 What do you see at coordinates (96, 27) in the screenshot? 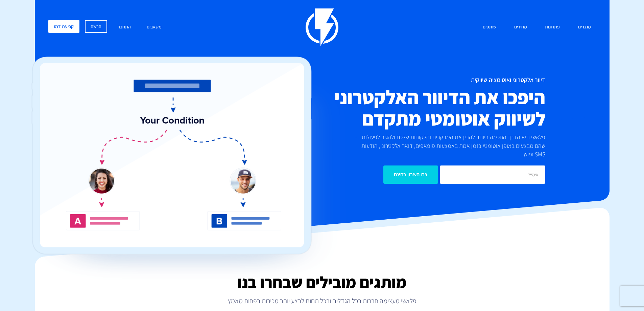
I see `a: הרשם` at bounding box center [96, 27].